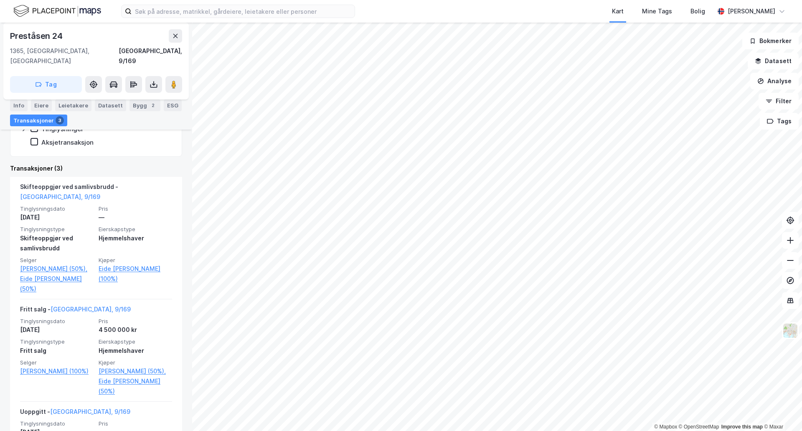 Image resolution: width=802 pixels, height=431 pixels. I want to click on button: Filter, so click(778, 101).